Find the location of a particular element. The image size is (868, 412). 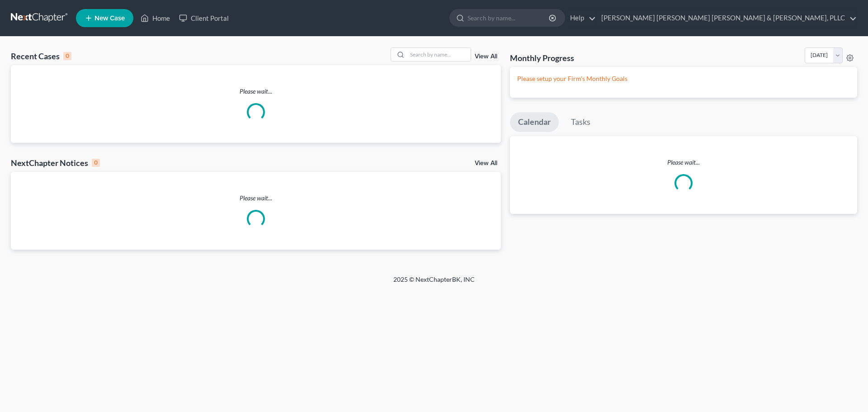

div: Recent Cases is located at coordinates (41, 56).